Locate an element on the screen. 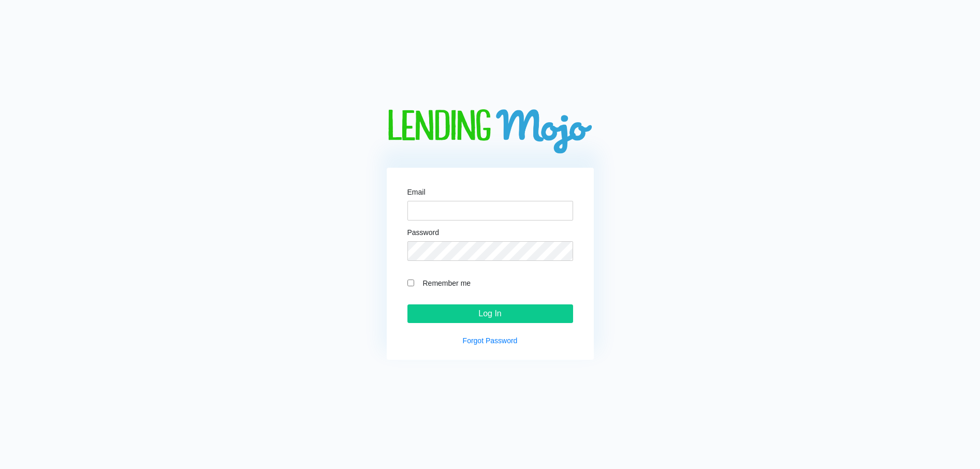  label: Password is located at coordinates (423, 232).